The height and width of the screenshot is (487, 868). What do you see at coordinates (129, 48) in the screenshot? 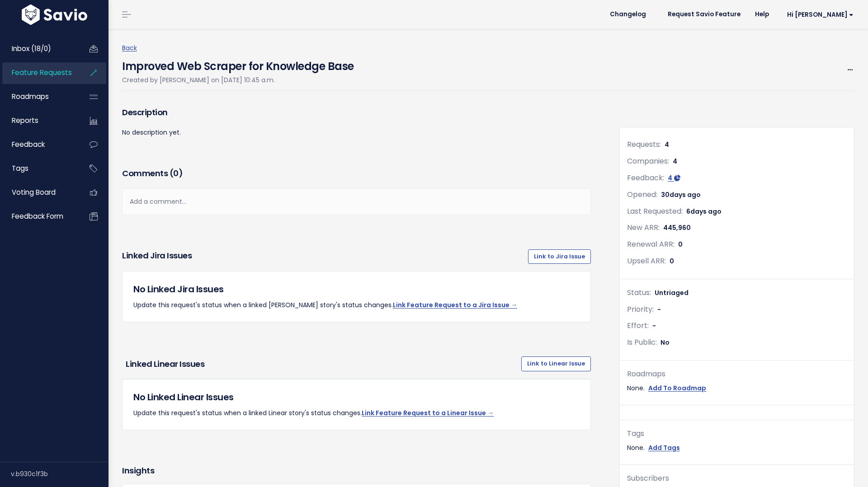
I see `a: Back` at bounding box center [129, 48].